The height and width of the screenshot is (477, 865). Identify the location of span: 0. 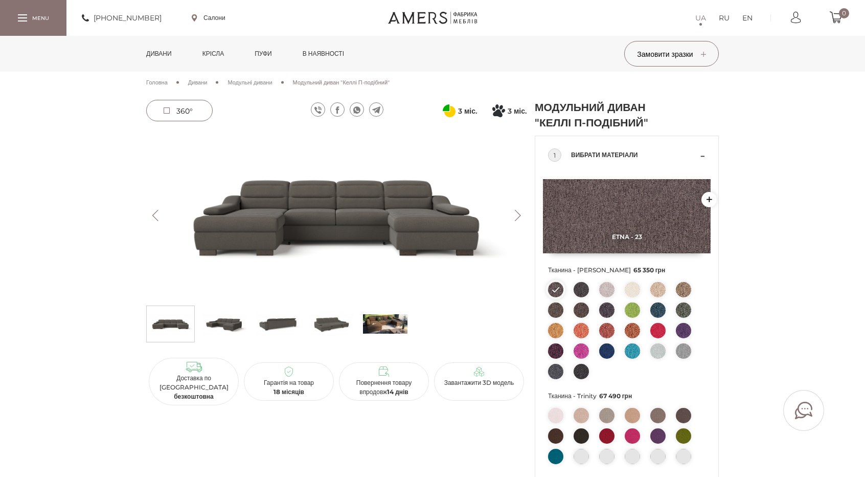
(844, 13).